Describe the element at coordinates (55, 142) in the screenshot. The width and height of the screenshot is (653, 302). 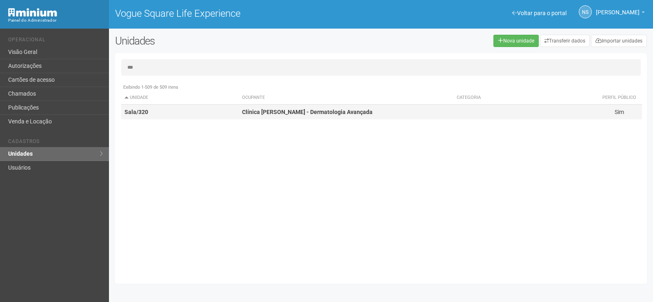
I see `li: Cadastros` at that location.